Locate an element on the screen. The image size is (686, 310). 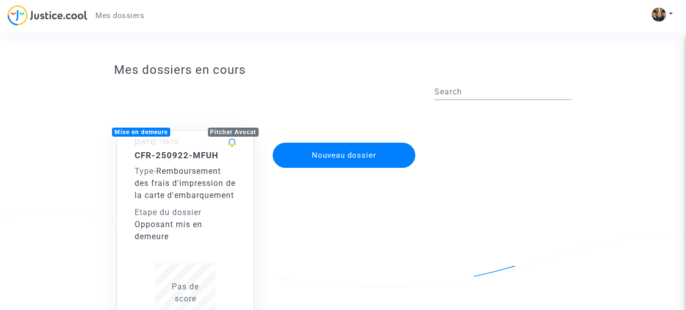
span: Mes dossiers is located at coordinates (119, 16).